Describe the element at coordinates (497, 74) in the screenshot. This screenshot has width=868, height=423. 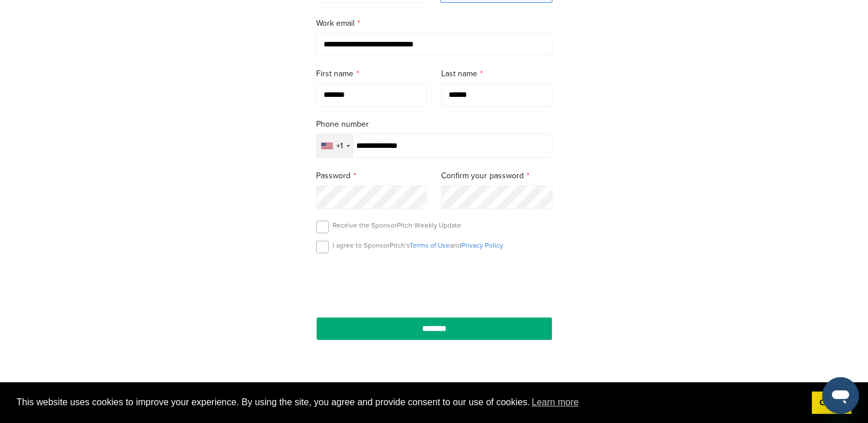
I see `label: Last name` at that location.